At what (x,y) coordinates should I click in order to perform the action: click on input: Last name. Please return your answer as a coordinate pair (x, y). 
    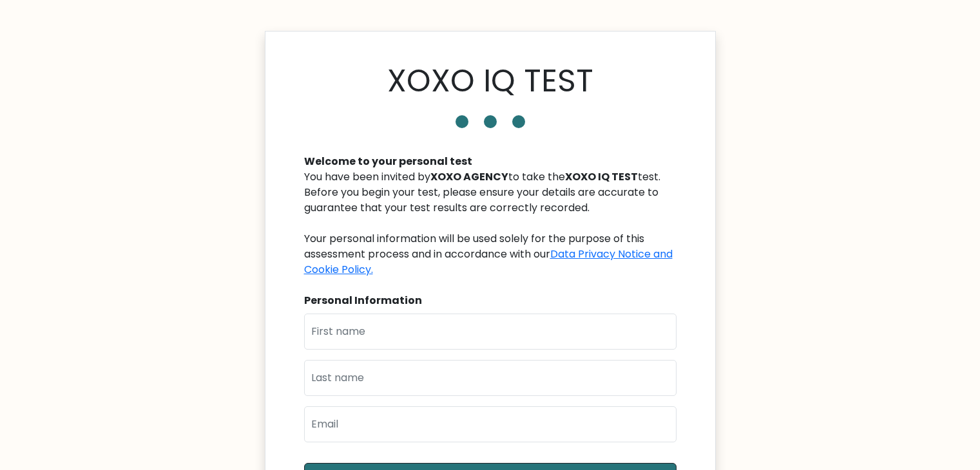
    Looking at the image, I should click on (490, 378).